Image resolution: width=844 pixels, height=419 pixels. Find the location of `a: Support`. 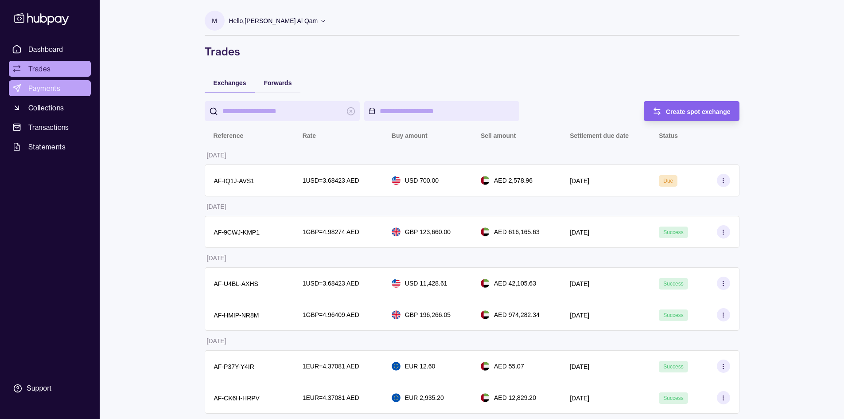

a: Support is located at coordinates (50, 388).